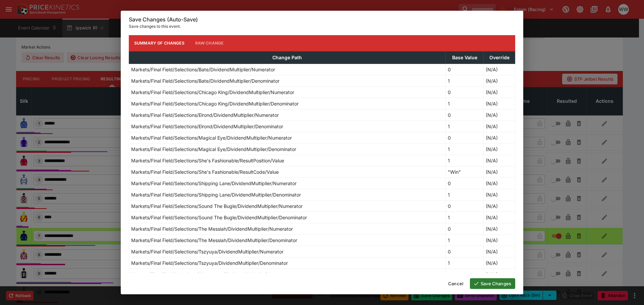 This screenshot has width=644, height=305. Describe the element at coordinates (464, 172) in the screenshot. I see `td: "Win"` at that location.